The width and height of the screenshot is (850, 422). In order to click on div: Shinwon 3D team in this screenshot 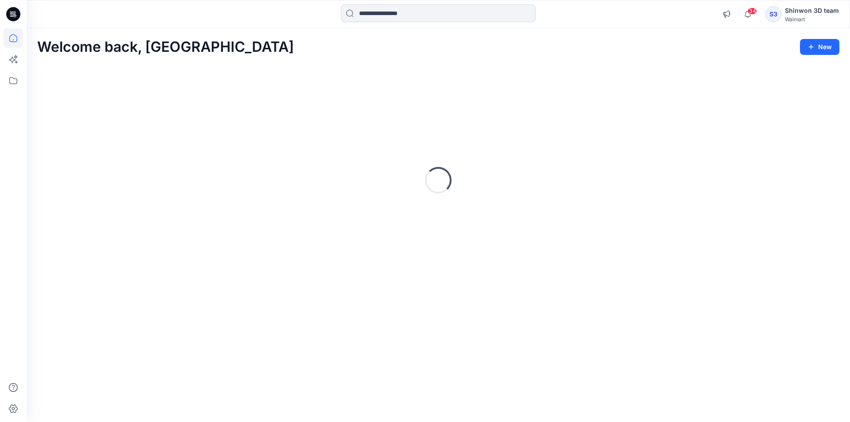, I will do `click(812, 11)`.